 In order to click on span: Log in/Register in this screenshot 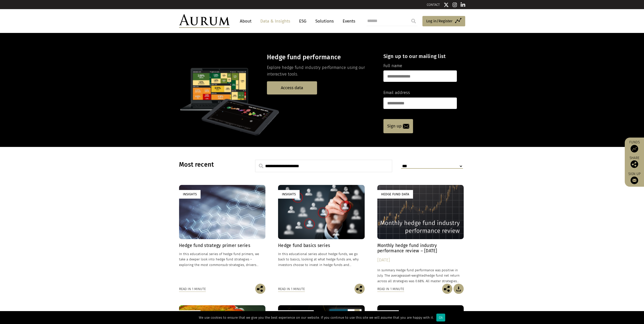, I will do `click(439, 21)`.